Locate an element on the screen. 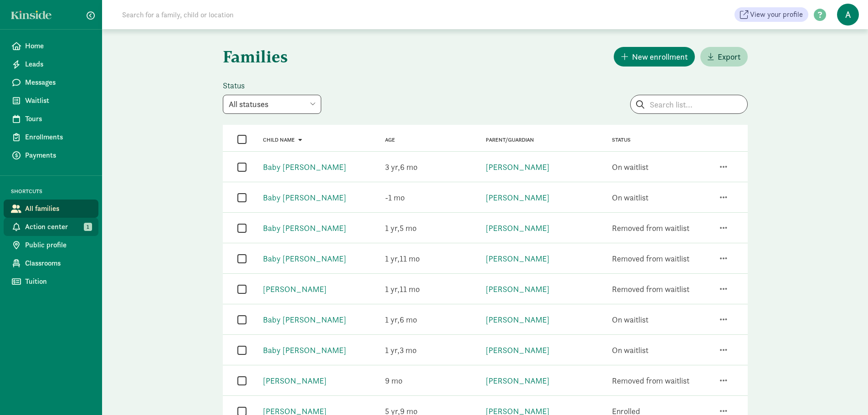 The width and height of the screenshot is (868, 415). span: Parent/Guardian is located at coordinates (510, 140).